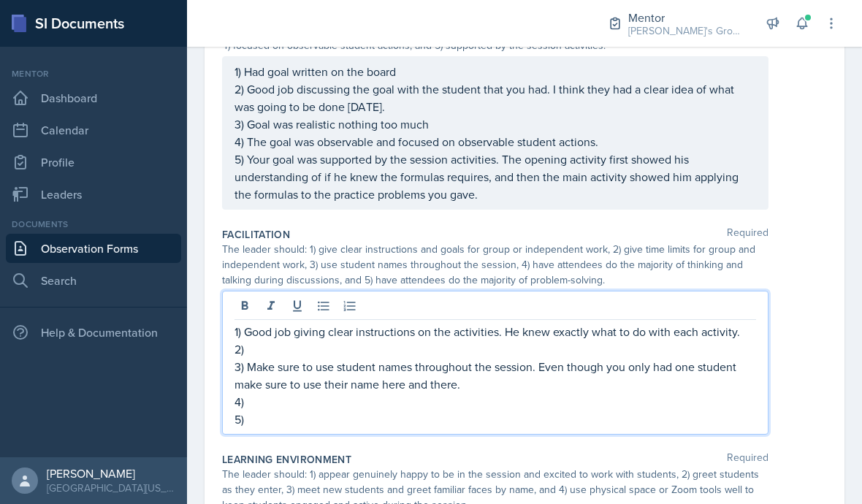  I want to click on div: Help & Documentation, so click(94, 332).